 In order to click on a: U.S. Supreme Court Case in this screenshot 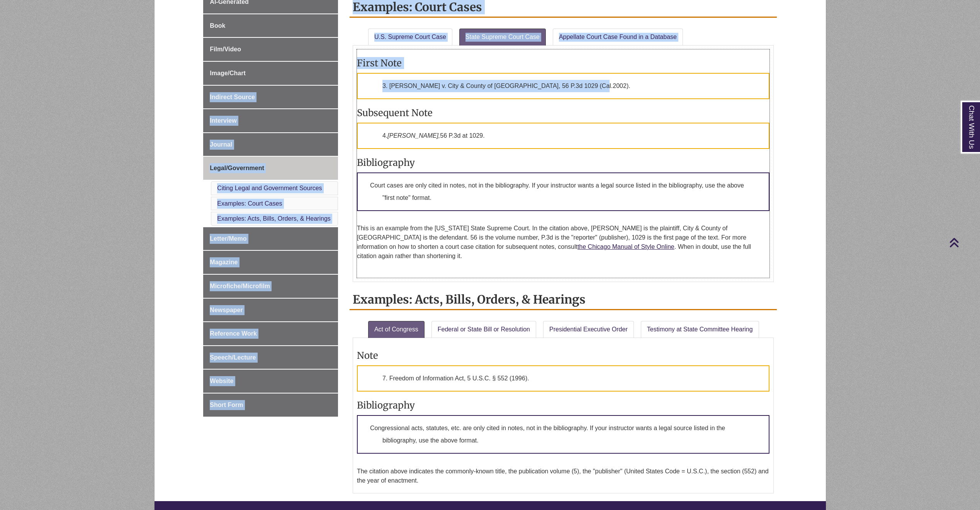, I will do `click(410, 37)`.